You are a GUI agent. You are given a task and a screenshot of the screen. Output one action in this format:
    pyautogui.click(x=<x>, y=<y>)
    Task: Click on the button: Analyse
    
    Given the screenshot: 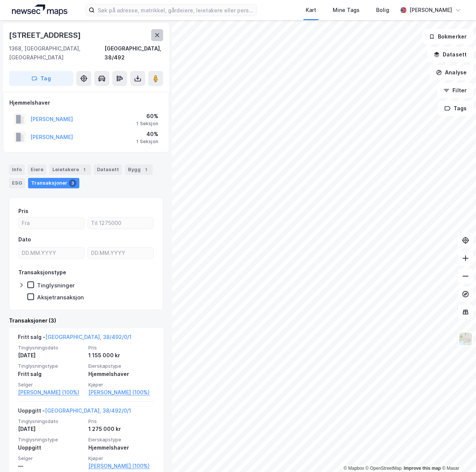 What is the action you would take?
    pyautogui.click(x=451, y=73)
    